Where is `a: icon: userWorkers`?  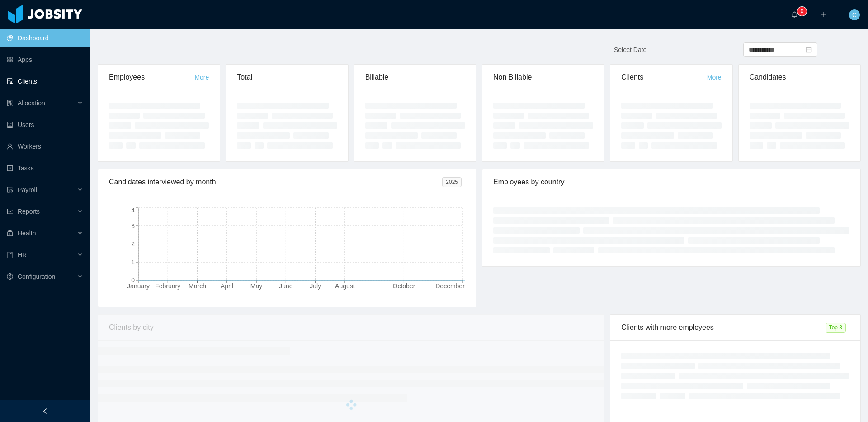 a: icon: userWorkers is located at coordinates (45, 146).